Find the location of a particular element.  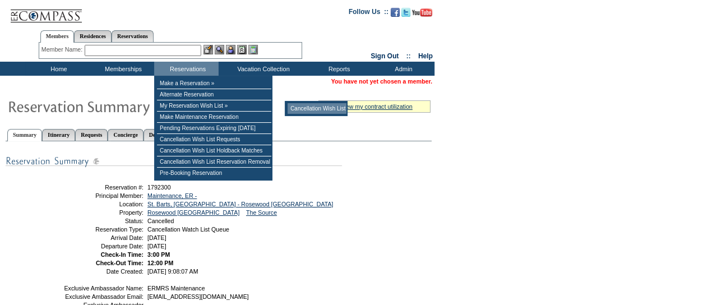

td: Cancellation Wish List Holdback Matches is located at coordinates (214, 151).